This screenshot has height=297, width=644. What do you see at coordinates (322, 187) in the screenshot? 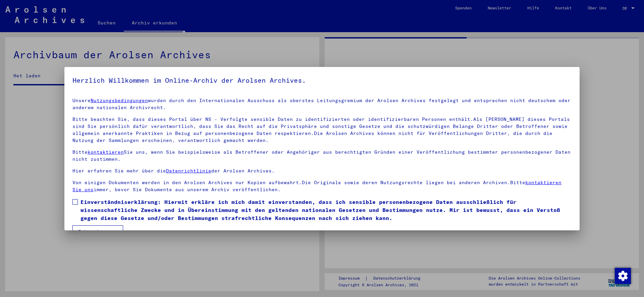
I see `p: Von einigen Dokumenten werden in den Arolsen Archives nur Kopien aufbewahrt.Die Originale sowie d...` at bounding box center [322, 187].